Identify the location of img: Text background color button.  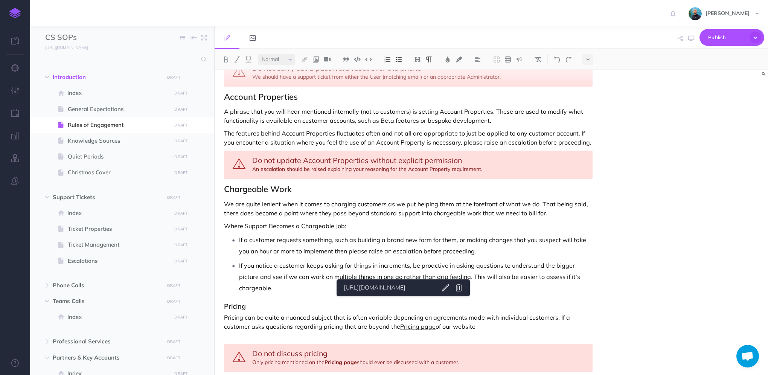
(459, 59).